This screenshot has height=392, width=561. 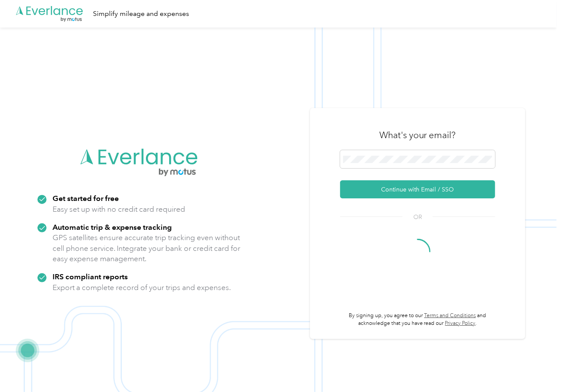 What do you see at coordinates (418, 135) in the screenshot?
I see `h3: What's your email?` at bounding box center [418, 135].